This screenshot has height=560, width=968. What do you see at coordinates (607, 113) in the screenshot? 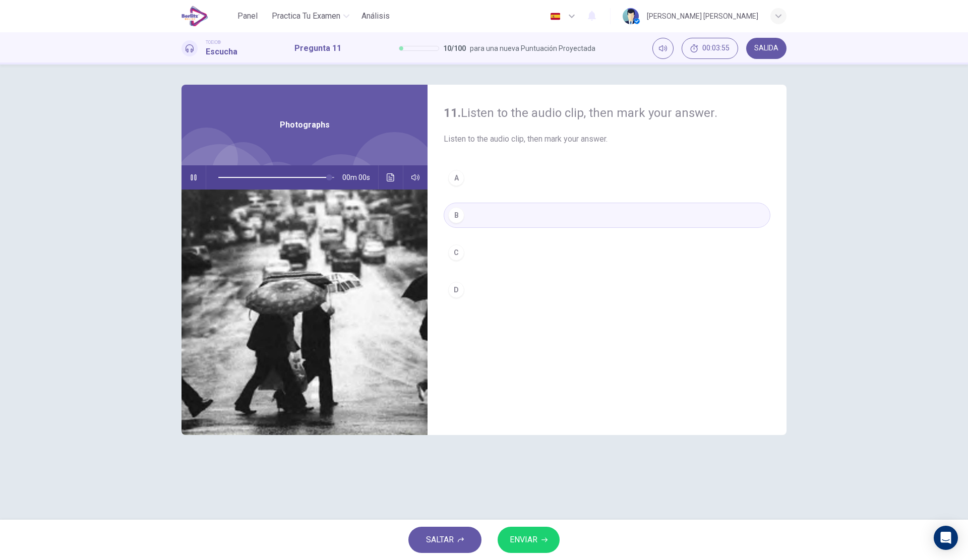
I see `h4: Listen to the audio clip, then mark your answer.` at bounding box center [607, 113].